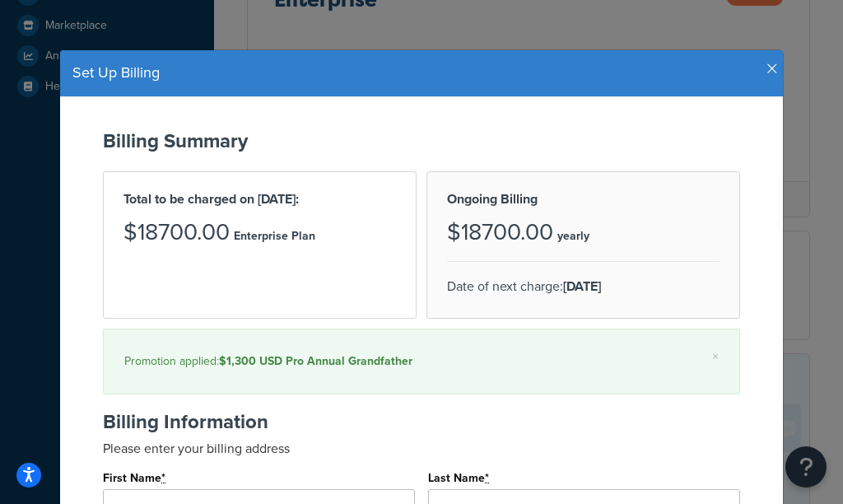  Describe the element at coordinates (422, 74) in the screenshot. I see `h4: Set Up Billing` at that location.